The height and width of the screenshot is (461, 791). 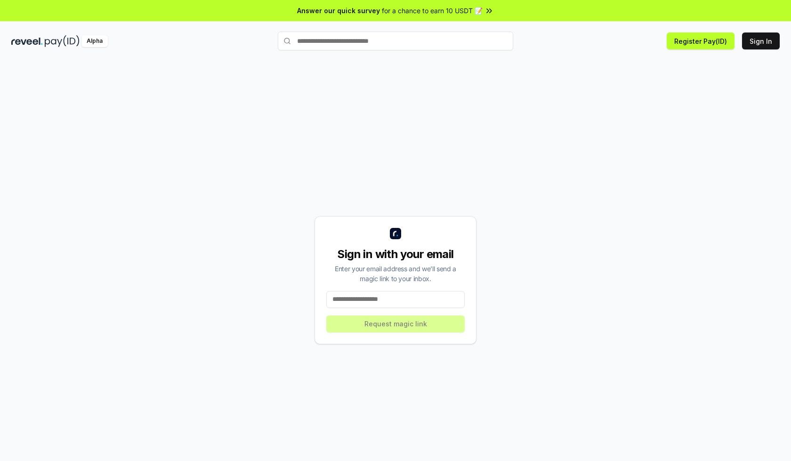 I want to click on div: Alpha, so click(x=95, y=41).